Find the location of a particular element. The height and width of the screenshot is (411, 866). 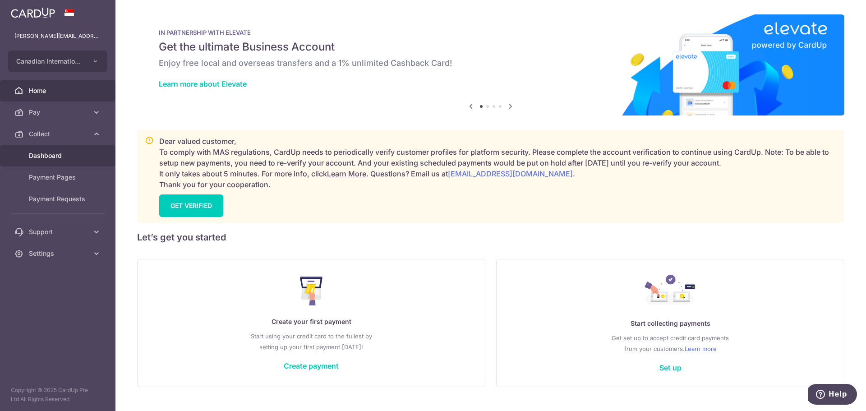

a: Create payment is located at coordinates (311, 366).